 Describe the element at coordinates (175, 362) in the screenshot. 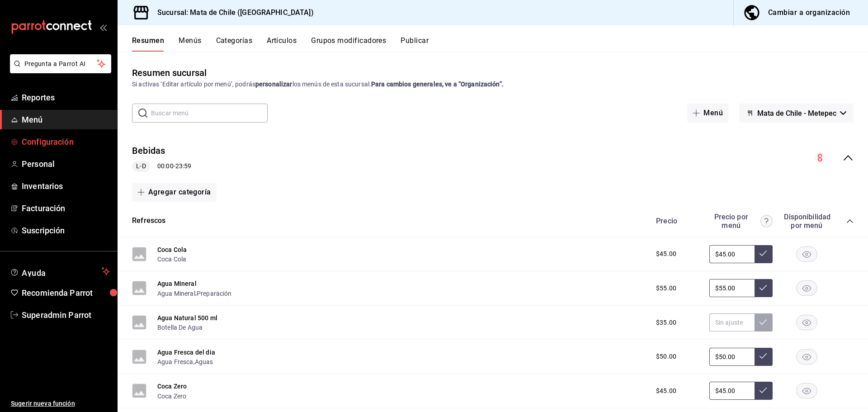

I see `button: Agua Fresca` at that location.